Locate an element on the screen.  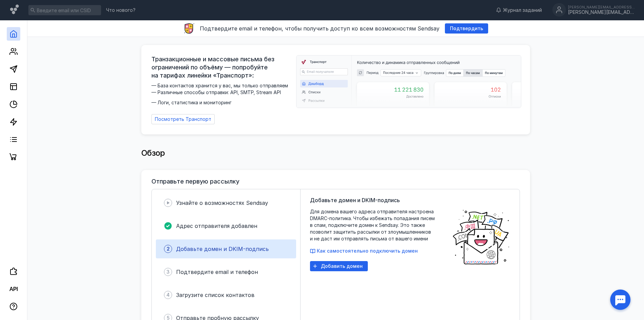
span: 2 is located at coordinates (168, 249).